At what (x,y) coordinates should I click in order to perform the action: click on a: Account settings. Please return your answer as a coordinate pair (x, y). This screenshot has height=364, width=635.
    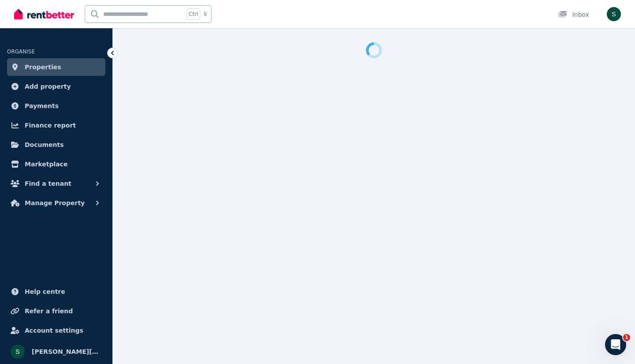
    Looking at the image, I should click on (56, 330).